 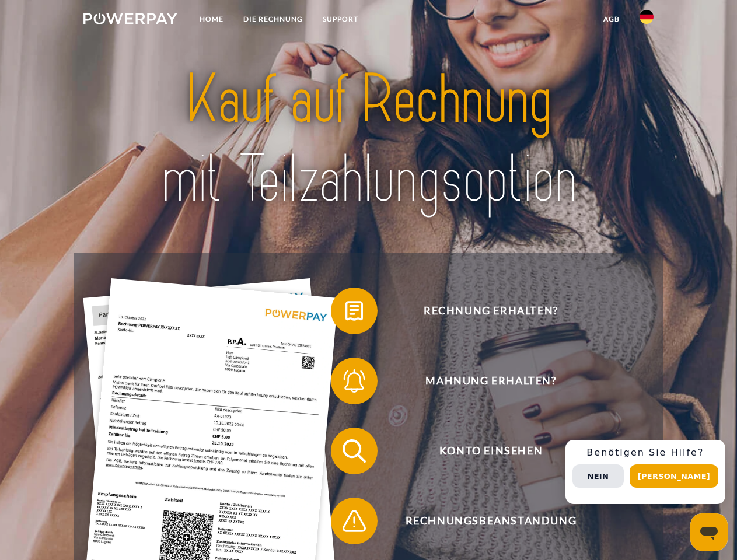 What do you see at coordinates (491, 381) in the screenshot?
I see `span: Mahnung erhalten?` at bounding box center [491, 381].